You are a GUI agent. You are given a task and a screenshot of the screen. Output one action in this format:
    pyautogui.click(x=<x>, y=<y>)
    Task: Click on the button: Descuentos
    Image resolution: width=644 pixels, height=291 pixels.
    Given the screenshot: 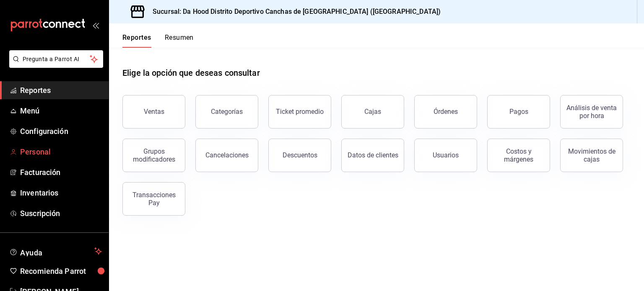 What is the action you would take?
    pyautogui.click(x=300, y=156)
    